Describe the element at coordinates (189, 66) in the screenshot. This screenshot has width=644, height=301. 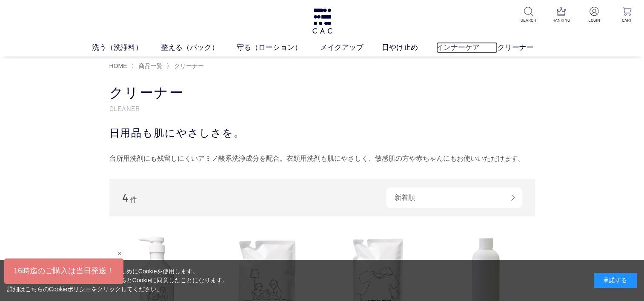
I see `span: クリーナー` at that location.